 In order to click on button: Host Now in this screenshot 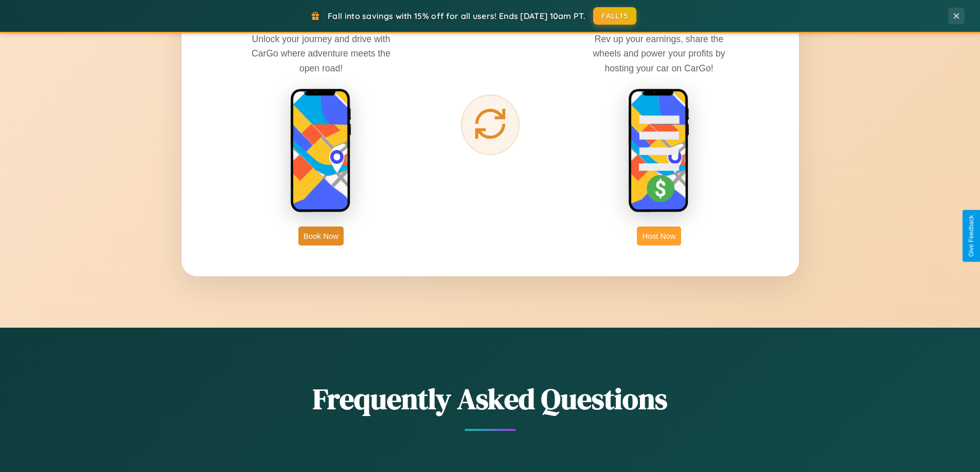, I will do `click(658, 236)`.